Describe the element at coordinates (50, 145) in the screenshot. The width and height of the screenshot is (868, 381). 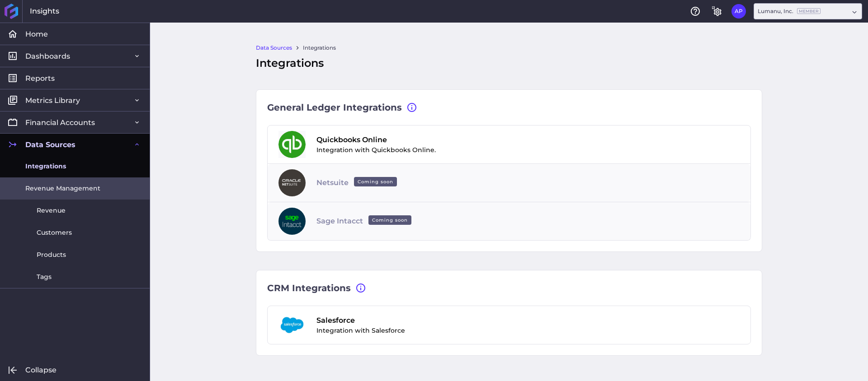
I see `span: Data Sources` at that location.